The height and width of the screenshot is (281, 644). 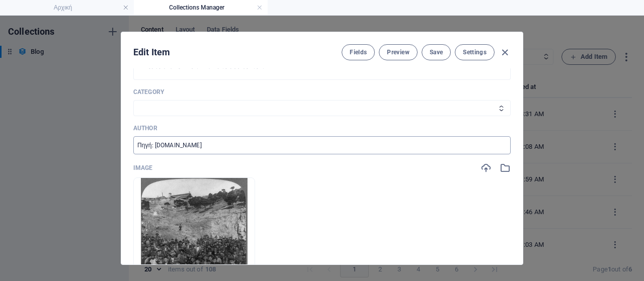 What do you see at coordinates (322, 92) in the screenshot?
I see `p: Category` at bounding box center [322, 92].